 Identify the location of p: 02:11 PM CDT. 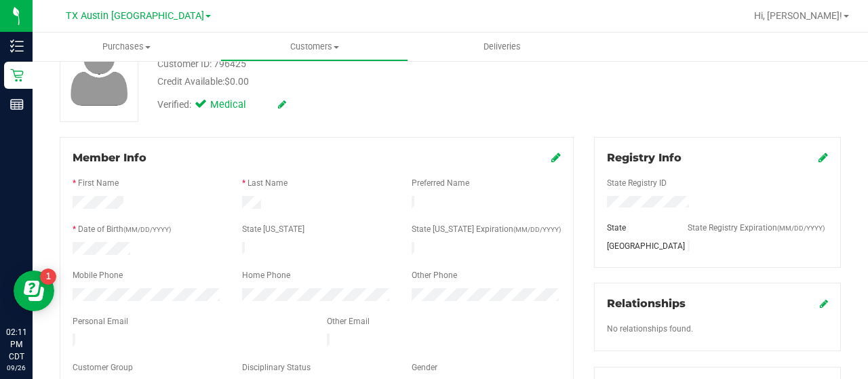
(16, 344).